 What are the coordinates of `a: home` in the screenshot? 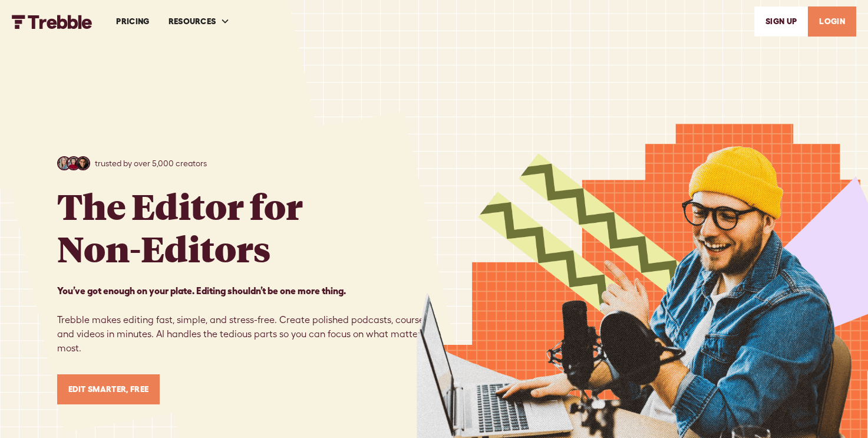 It's located at (51, 21).